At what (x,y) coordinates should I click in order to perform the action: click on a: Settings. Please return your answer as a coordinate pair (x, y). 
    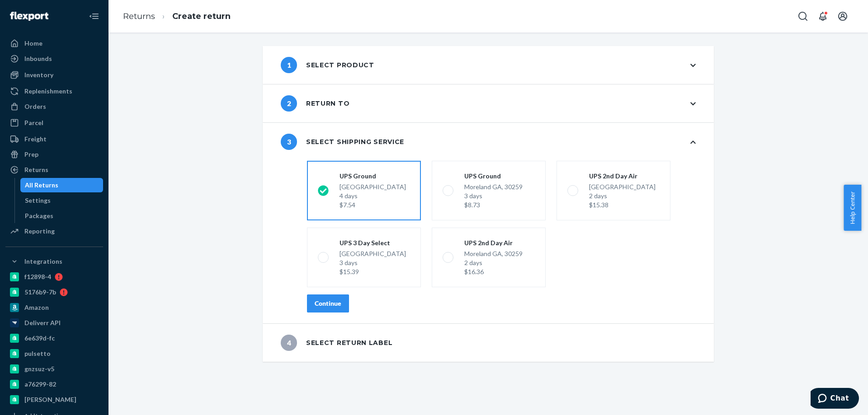
    Looking at the image, I should click on (62, 201).